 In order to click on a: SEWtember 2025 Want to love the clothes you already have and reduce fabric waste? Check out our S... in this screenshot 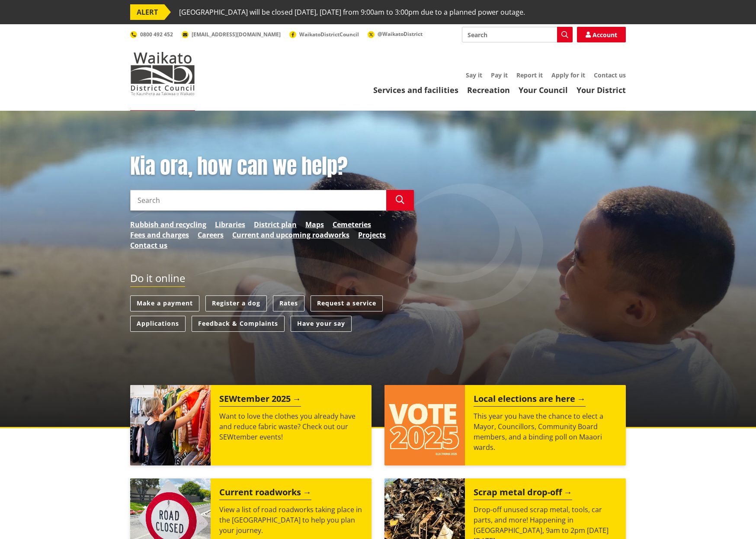, I will do `click(251, 425)`.